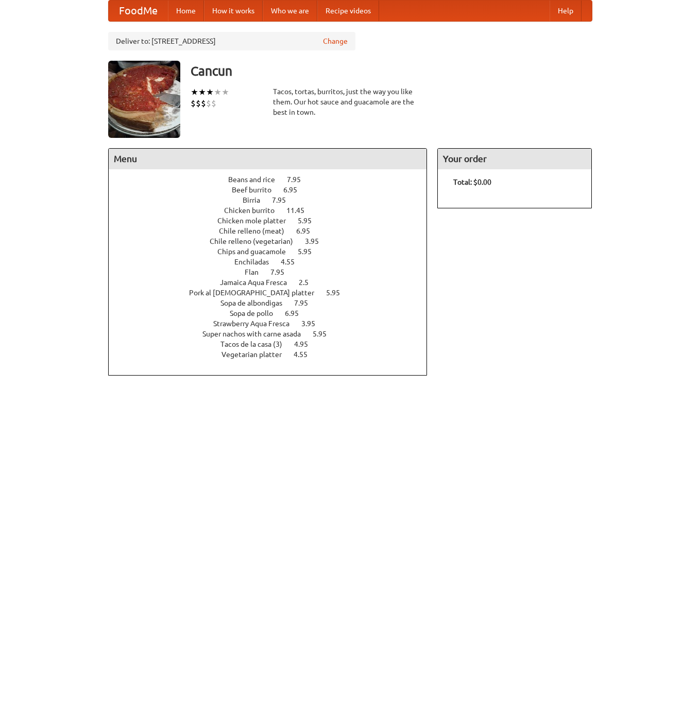 The height and width of the screenshot is (728, 700). Describe the element at coordinates (274, 231) in the screenshot. I see `a: Chile relleno (meat) 6.95` at that location.